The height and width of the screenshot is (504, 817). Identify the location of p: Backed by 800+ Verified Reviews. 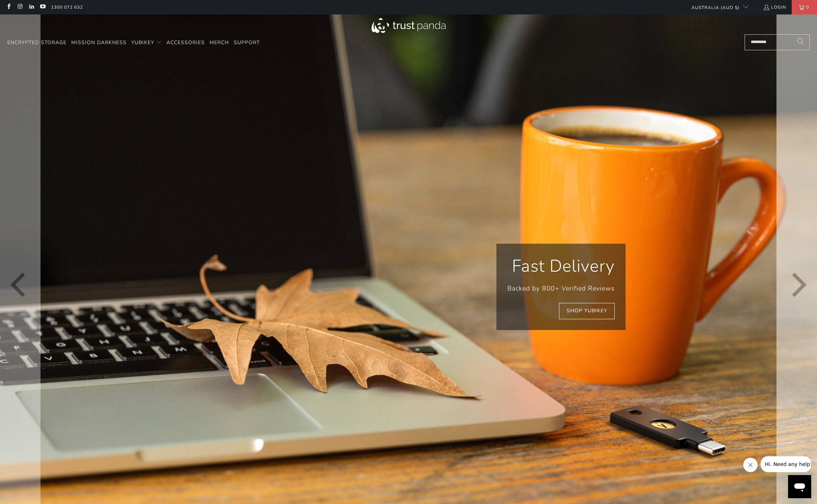
(561, 289).